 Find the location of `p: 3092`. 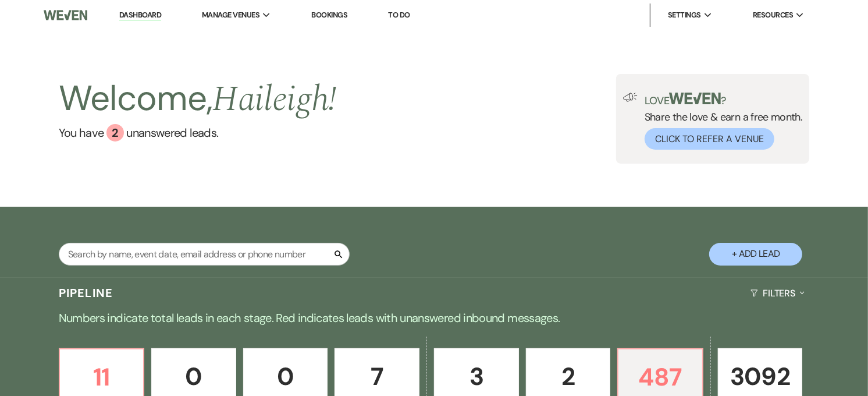

p: 3092 is located at coordinates (761, 376).